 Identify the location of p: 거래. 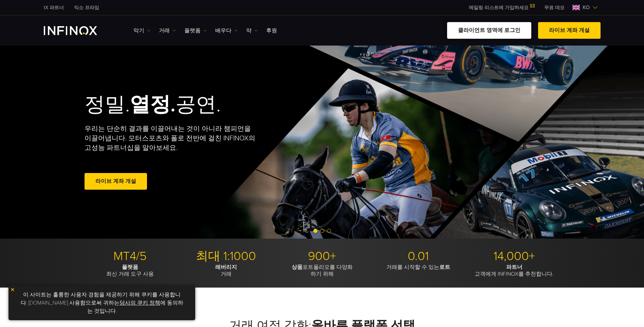
(226, 270).